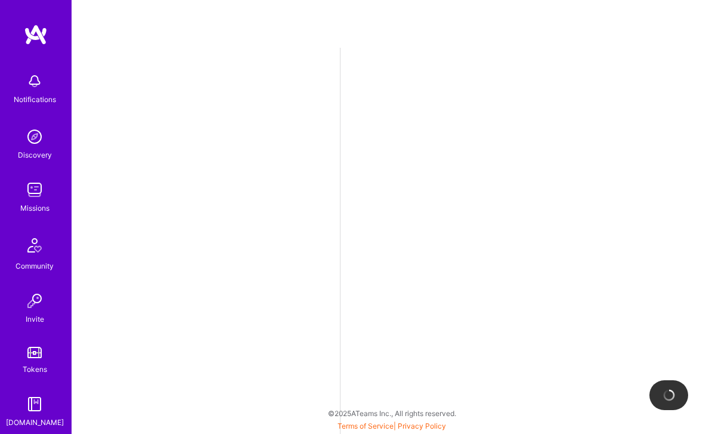 The width and height of the screenshot is (712, 434). Describe the element at coordinates (35, 404) in the screenshot. I see `img: guide book` at that location.